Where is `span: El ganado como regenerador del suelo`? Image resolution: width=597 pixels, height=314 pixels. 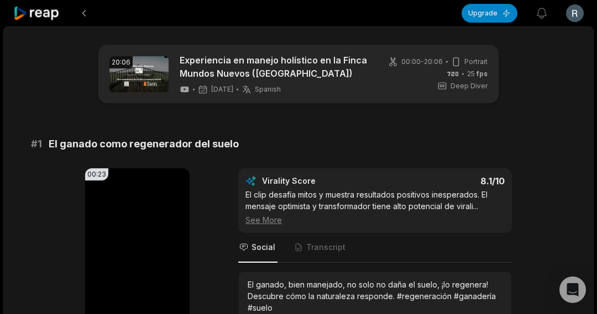 span: El ganado como regenerador del suelo is located at coordinates (144, 144).